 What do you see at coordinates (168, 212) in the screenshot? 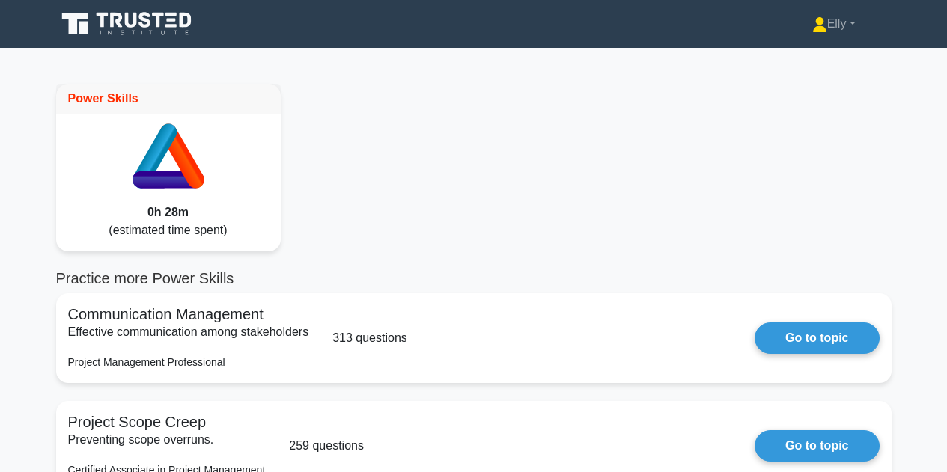
I see `span: 0h 28m` at bounding box center [168, 212].